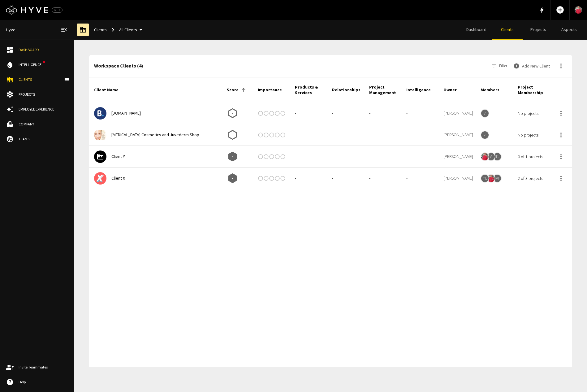 The width and height of the screenshot is (587, 392). I want to click on div: Invite Teammates, so click(43, 367).